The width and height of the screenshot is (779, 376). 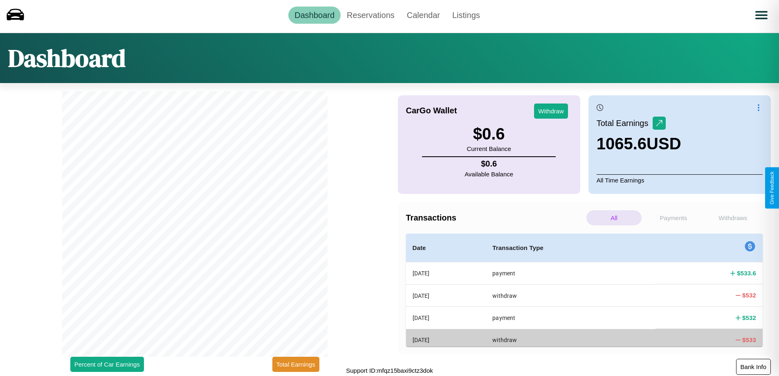 What do you see at coordinates (614, 217) in the screenshot?
I see `p: All` at bounding box center [614, 217].